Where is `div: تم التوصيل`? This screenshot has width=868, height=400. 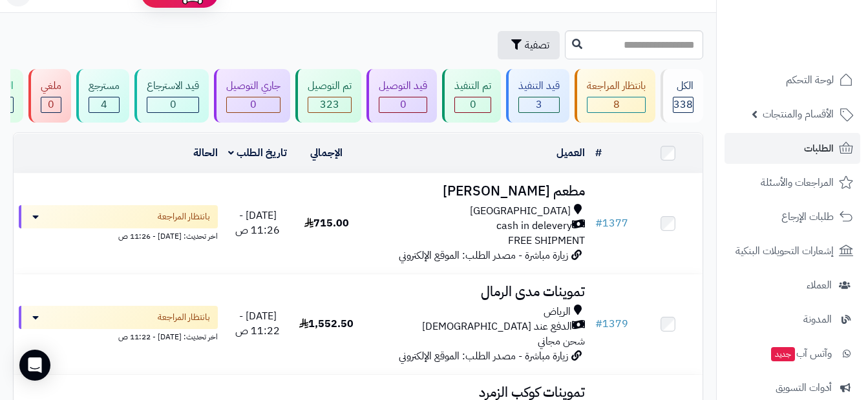
div: تم التوصيل is located at coordinates (330, 86).